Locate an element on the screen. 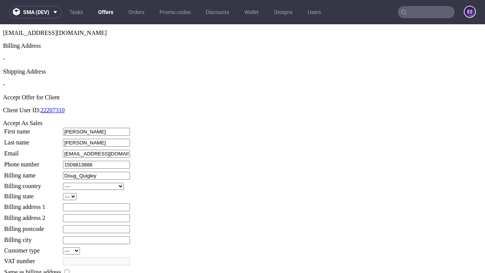 The height and width of the screenshot is (273, 485). span: sma (dev) is located at coordinates (36, 12).